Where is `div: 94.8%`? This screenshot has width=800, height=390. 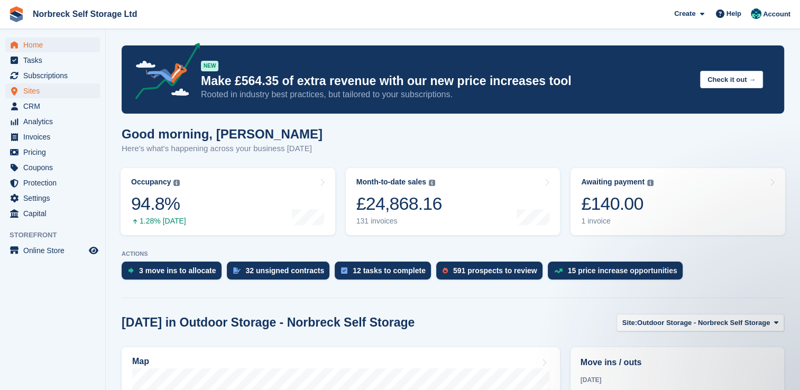 div: 94.8% is located at coordinates (159, 204).